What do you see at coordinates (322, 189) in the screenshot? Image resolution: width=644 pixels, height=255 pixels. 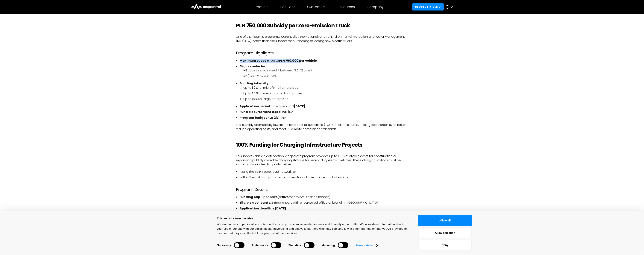 I see `h3: Program Details:` at bounding box center [322, 189].